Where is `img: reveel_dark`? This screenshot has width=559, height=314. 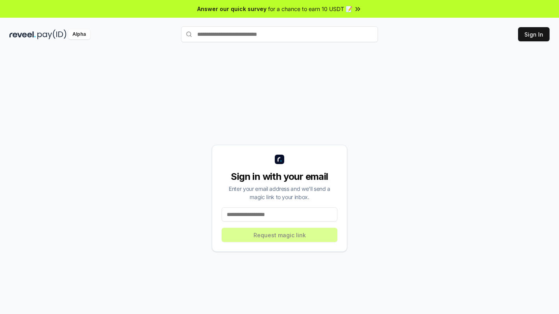 img: reveel_dark is located at coordinates (22, 34).